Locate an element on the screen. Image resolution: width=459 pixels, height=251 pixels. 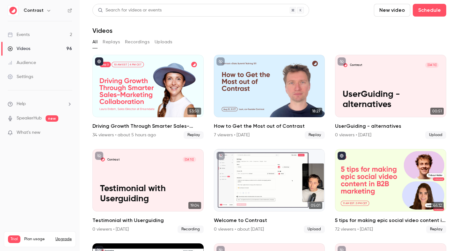
div: Events is located at coordinates (18, 35).